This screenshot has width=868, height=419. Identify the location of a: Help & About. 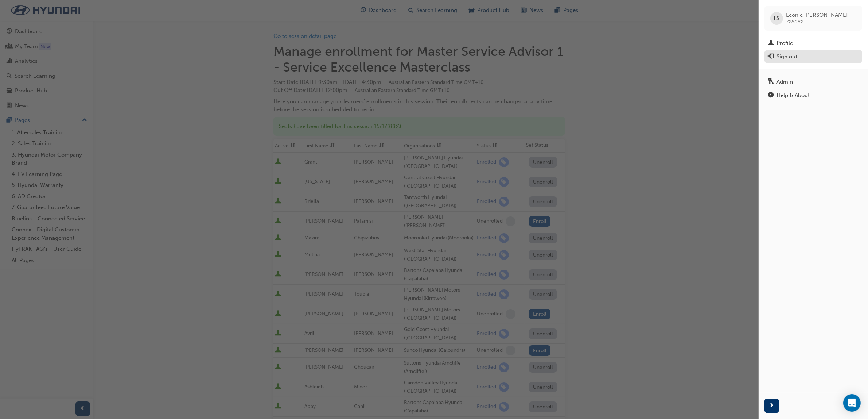
(814, 95).